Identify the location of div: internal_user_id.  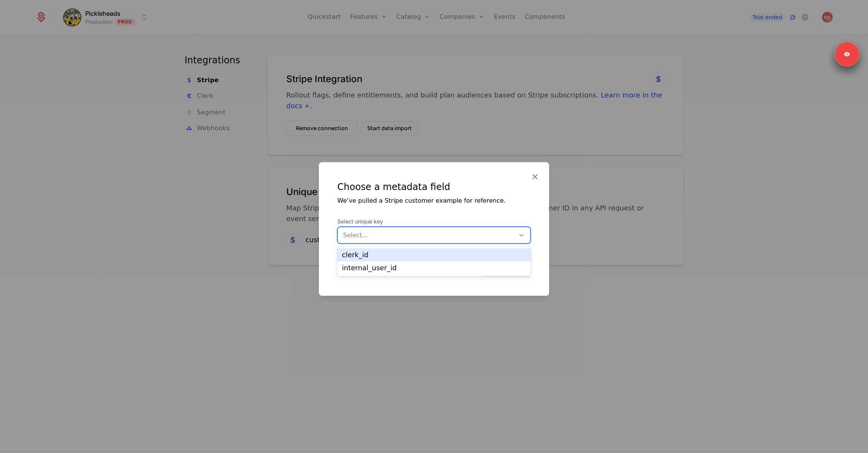
(434, 268).